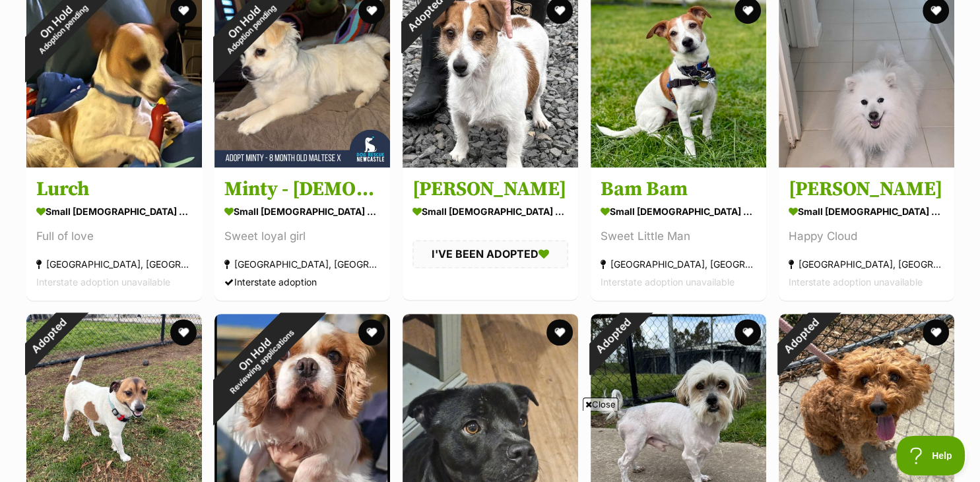 The width and height of the screenshot is (980, 482). I want to click on span: Reviewing applications, so click(261, 362).